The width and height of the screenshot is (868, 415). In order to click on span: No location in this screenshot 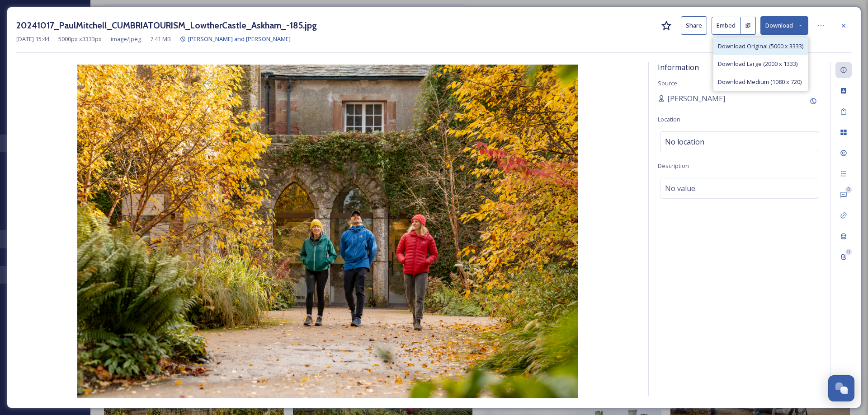, I will do `click(684, 142)`.